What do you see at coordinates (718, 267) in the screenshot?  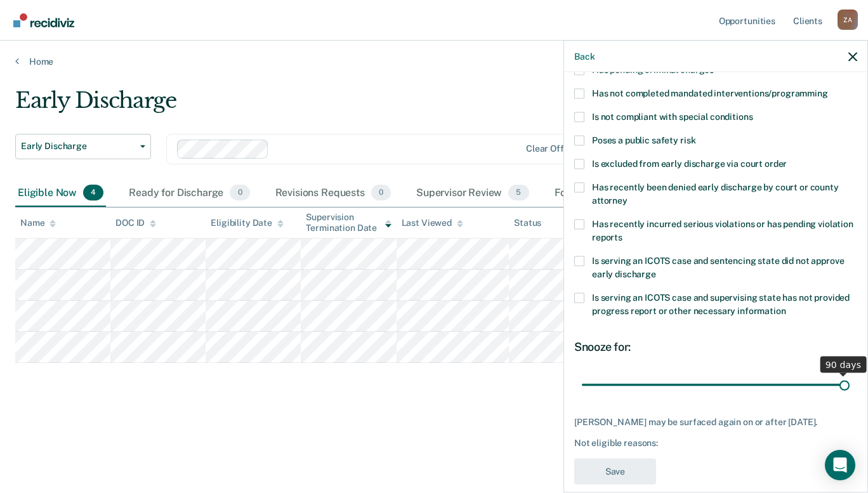 I see `span: Is serving an ICOTS case and sentencing state did not approve early discharge` at bounding box center [718, 267].